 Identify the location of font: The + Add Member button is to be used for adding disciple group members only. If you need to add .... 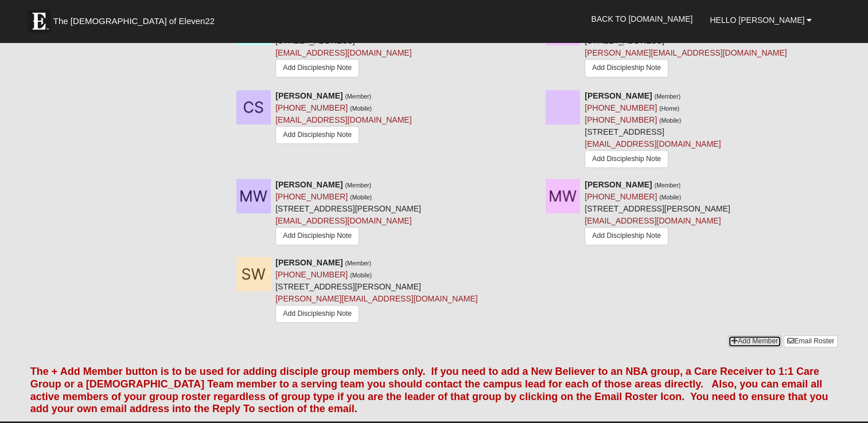
(429, 389).